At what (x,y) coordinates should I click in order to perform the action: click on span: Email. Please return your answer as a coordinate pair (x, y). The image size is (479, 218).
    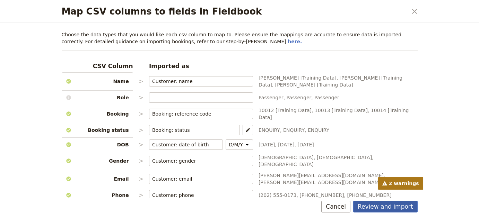
    Looking at the image, I should click on (97, 179).